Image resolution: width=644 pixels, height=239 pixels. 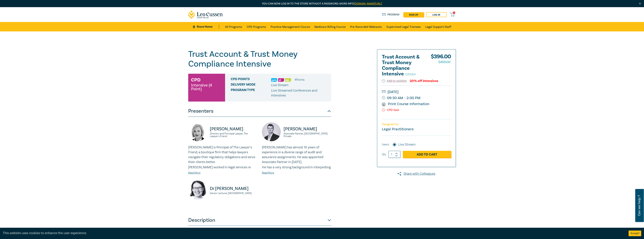 I want to click on span: Live Stream, so click(x=280, y=85).